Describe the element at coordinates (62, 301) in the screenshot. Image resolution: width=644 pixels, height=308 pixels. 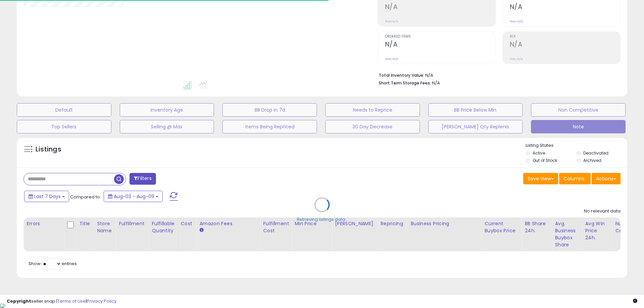
I see `div: seller snap | |` at that location.